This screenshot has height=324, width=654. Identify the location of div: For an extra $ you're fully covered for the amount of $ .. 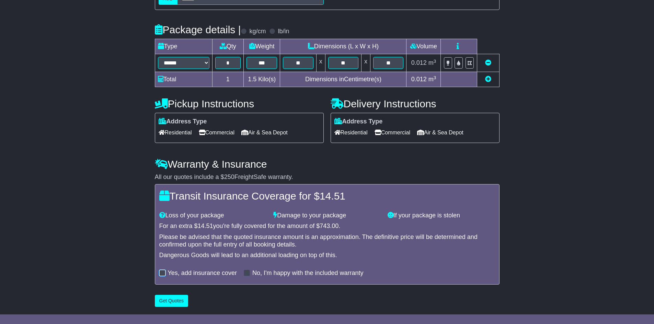
(327, 226).